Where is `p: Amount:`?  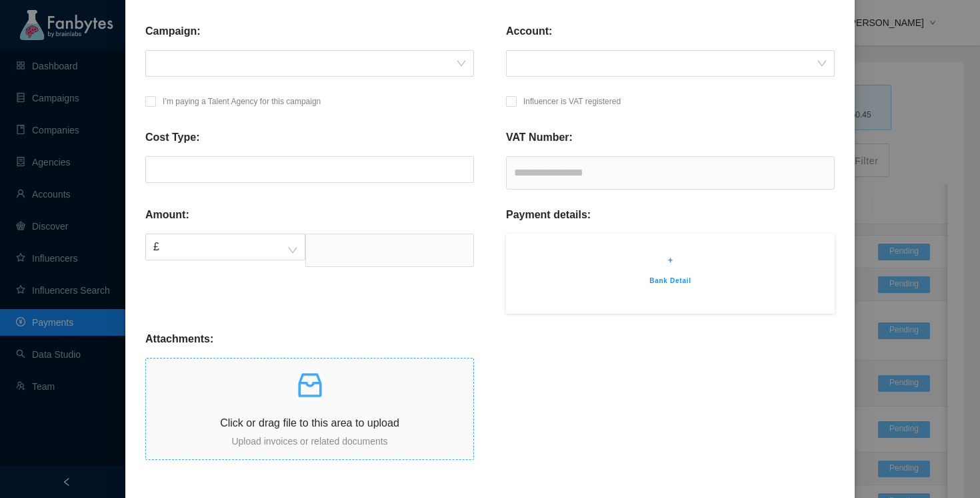
p: Amount: is located at coordinates (167, 215).